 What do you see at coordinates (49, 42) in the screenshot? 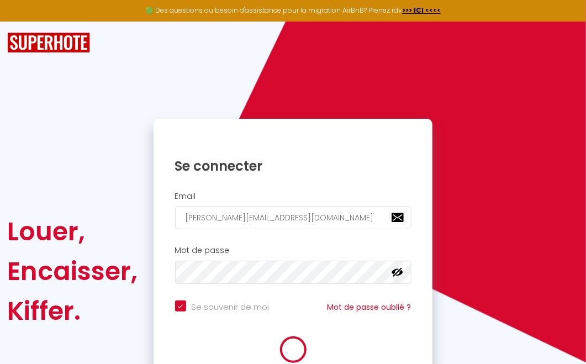
I see `img: SuperHote logo` at bounding box center [49, 42].